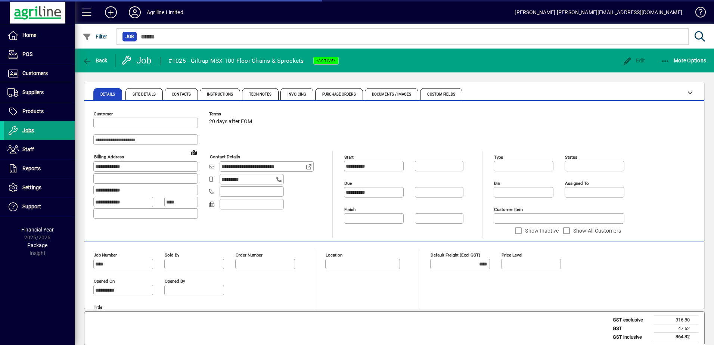 This screenshot has width=714, height=345. I want to click on mat-label: Order number, so click(249, 255).